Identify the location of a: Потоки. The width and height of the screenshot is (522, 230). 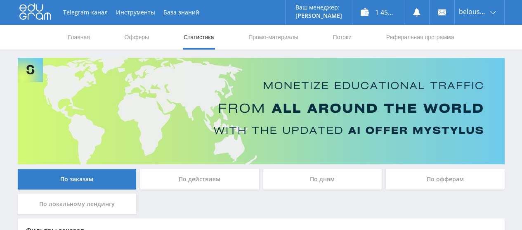
(342, 37).